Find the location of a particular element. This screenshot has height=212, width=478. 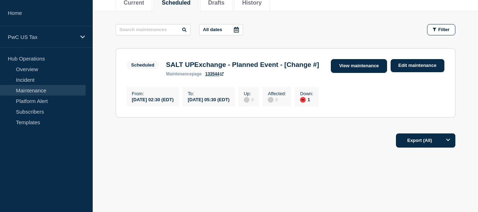

input: Search maintenances is located at coordinates (153, 30).